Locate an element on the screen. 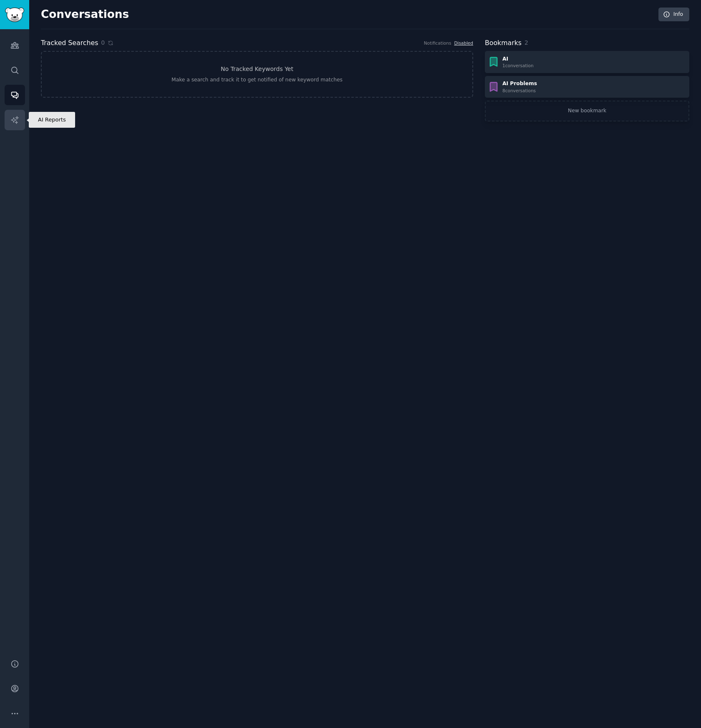 This screenshot has width=701, height=728. div: AI is located at coordinates (518, 59).